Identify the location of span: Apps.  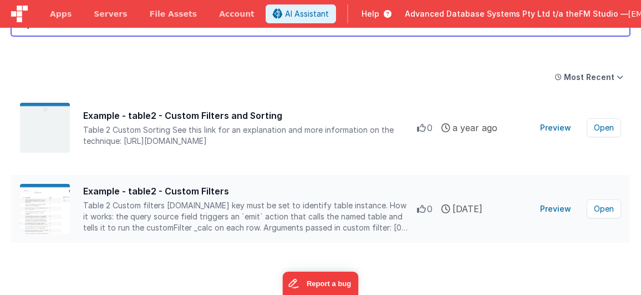
(60, 14).